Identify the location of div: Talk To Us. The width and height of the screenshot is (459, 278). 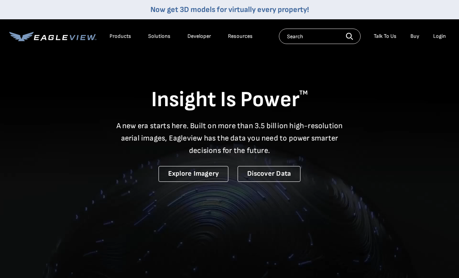
(385, 36).